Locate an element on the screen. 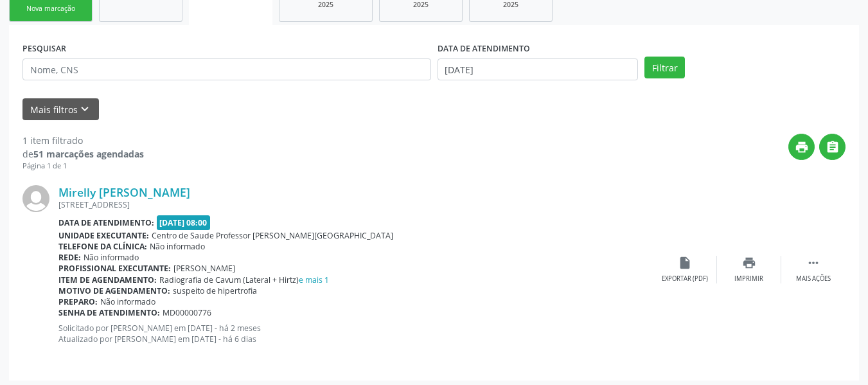 The image size is (868, 385). div: de is located at coordinates (83, 153).